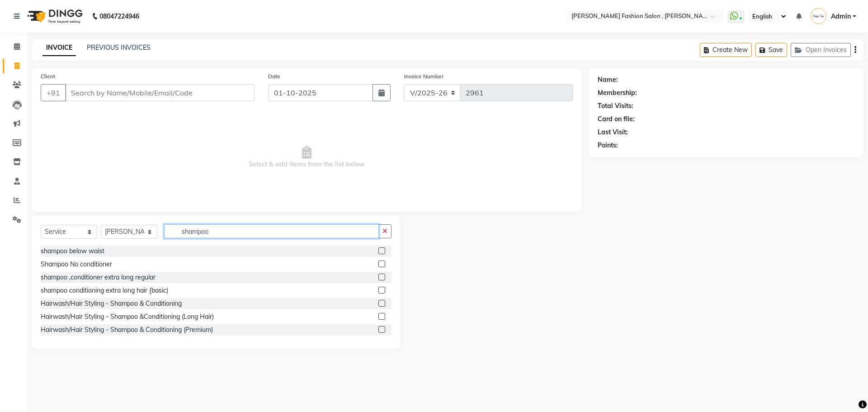 The height and width of the screenshot is (412, 868). Describe the element at coordinates (615, 106) in the screenshot. I see `div: Total Visits:` at that location.